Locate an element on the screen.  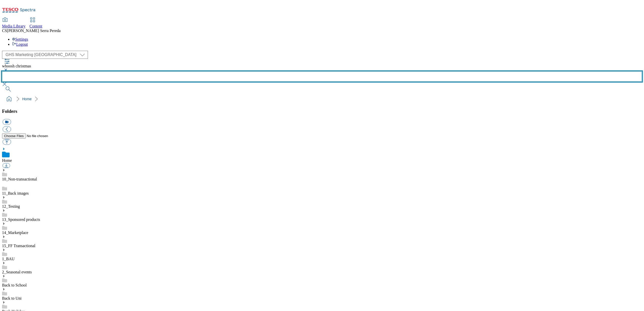
span: Media Library is located at coordinates (14, 26).